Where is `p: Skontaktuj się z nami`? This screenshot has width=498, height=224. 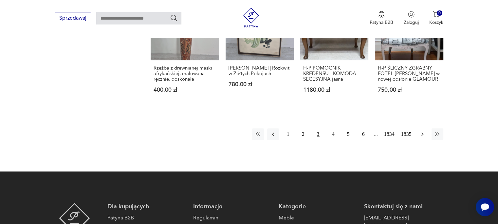
p: Skontaktuj się z nami is located at coordinates (403, 207).